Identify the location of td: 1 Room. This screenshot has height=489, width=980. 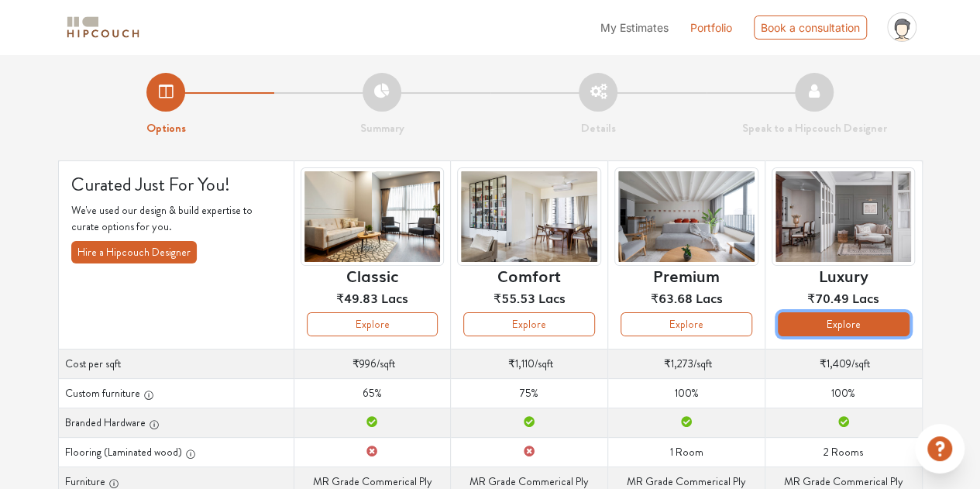
(686, 452).